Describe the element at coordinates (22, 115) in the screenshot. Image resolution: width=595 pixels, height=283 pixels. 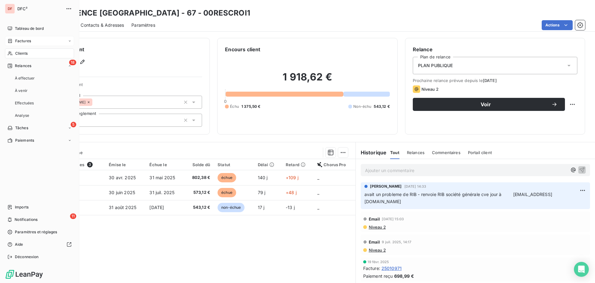
I see `span: Analyse` at that location.